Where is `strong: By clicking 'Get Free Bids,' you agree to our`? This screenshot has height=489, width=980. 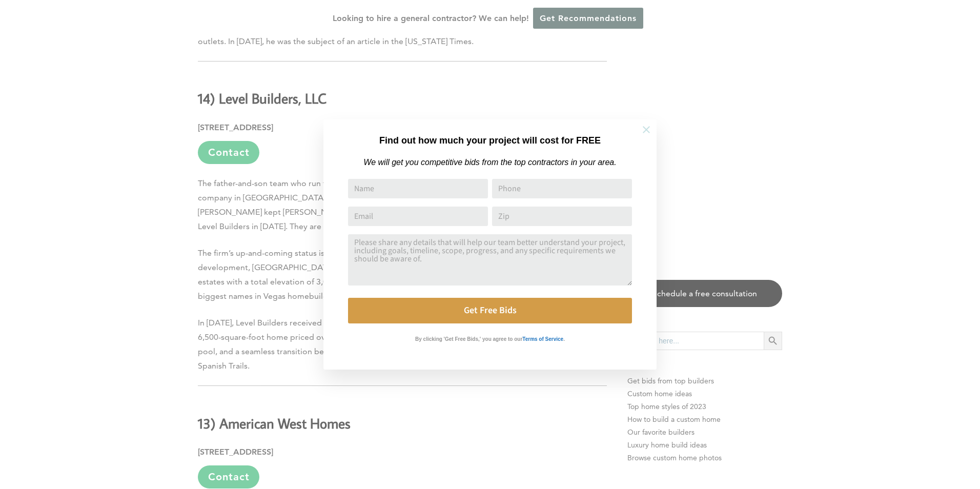 strong: By clicking 'Get Free Bids,' you agree to our is located at coordinates (469, 339).